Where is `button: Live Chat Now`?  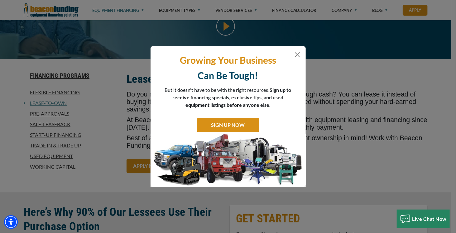
button: Live Chat Now is located at coordinates (424, 219).